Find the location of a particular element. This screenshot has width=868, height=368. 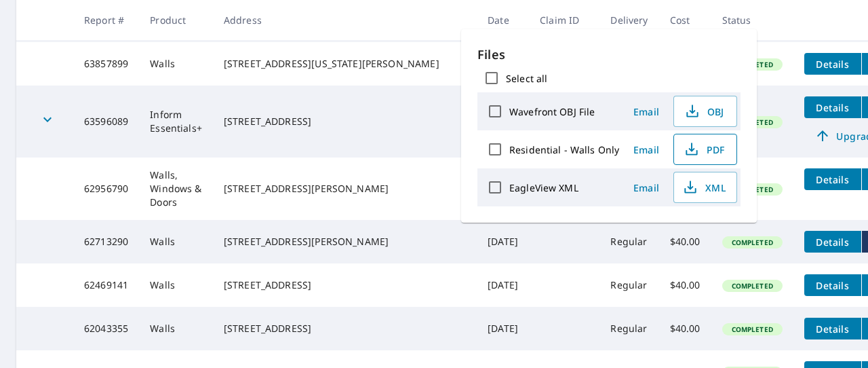

button: XML is located at coordinates (705, 187).